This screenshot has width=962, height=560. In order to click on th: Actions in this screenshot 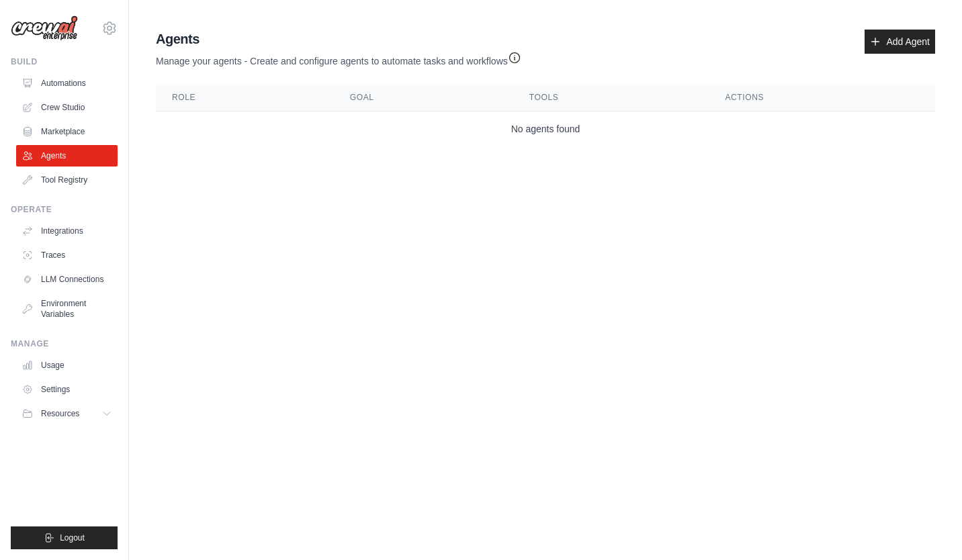, I will do `click(822, 98)`.